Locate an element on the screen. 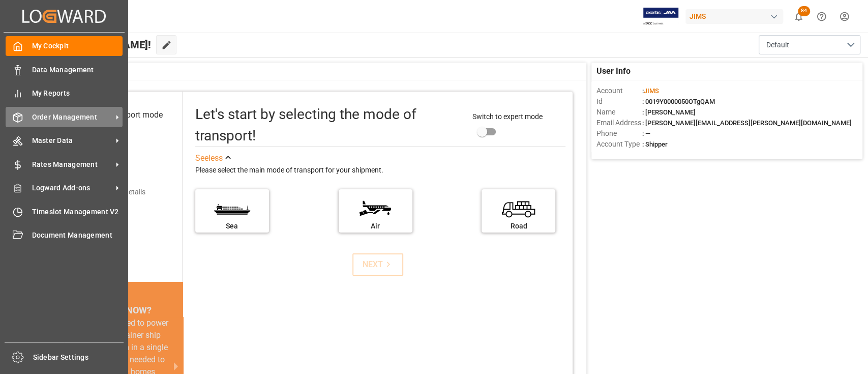 Image resolution: width=868 pixels, height=374 pixels. div: Sea is located at coordinates (232, 226).